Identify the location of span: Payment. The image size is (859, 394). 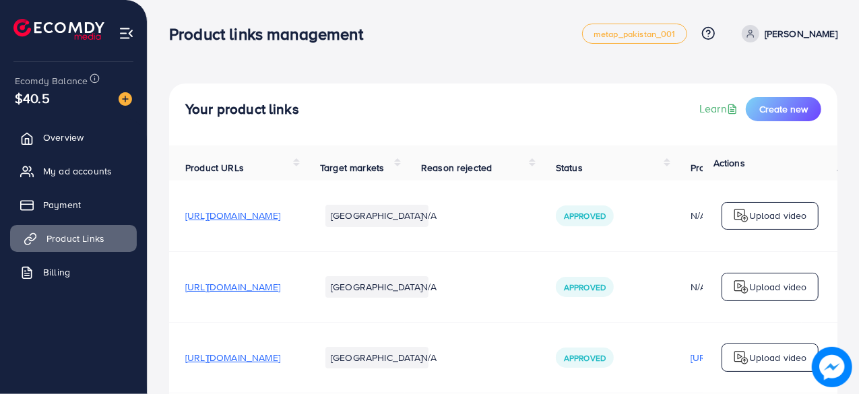
(62, 205).